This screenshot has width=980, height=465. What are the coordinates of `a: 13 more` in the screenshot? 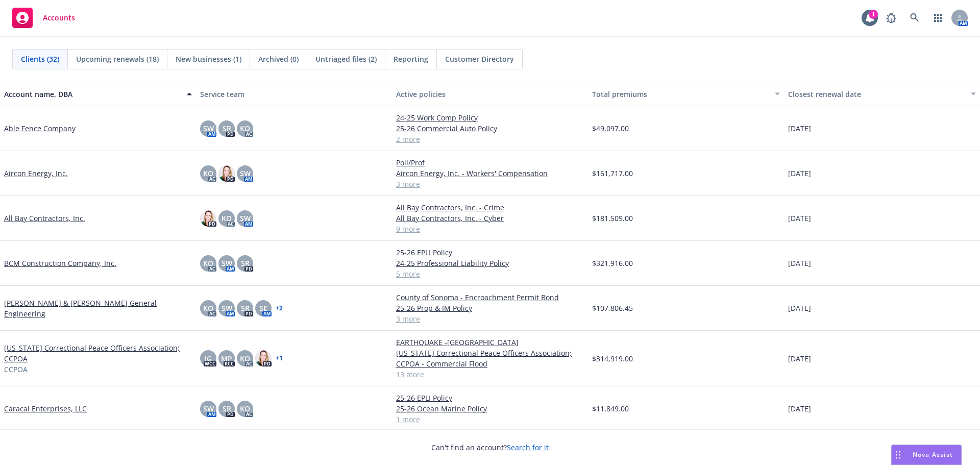 It's located at (490, 375).